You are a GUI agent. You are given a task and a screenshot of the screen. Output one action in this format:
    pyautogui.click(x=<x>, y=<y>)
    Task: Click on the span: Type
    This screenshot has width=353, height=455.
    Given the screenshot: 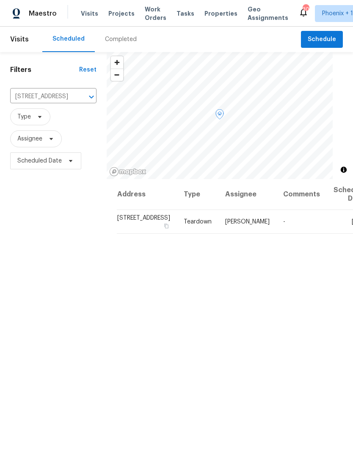 What is the action you would take?
    pyautogui.click(x=24, y=117)
    